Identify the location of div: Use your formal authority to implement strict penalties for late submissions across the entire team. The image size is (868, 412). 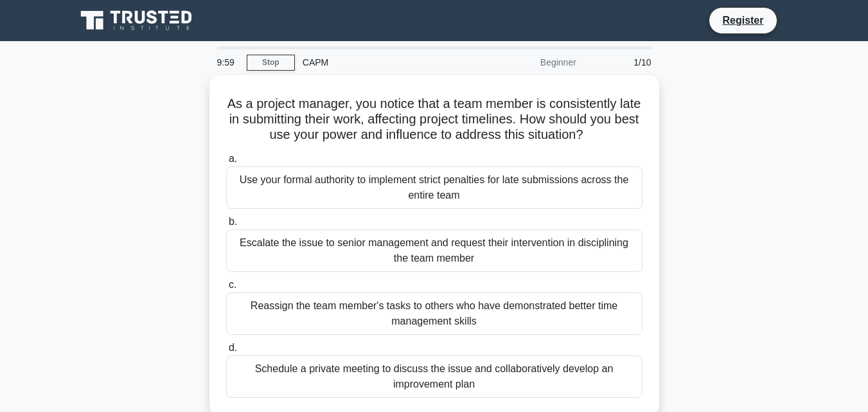
(434, 188).